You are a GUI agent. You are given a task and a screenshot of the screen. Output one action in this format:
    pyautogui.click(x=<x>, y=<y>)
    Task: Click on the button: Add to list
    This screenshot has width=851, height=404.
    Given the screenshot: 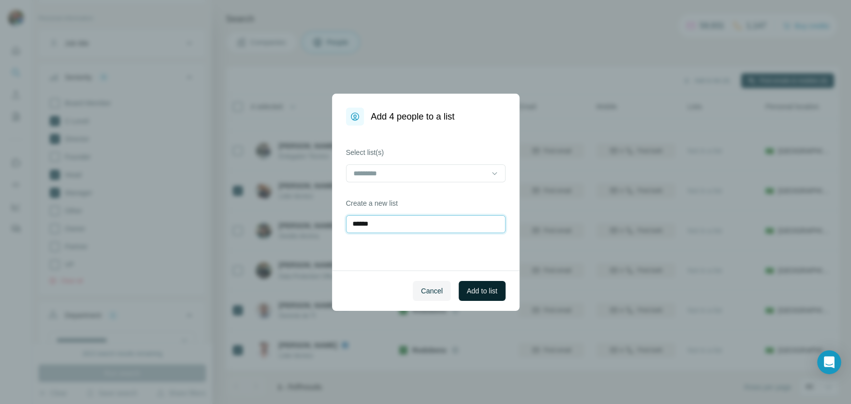 What is the action you would take?
    pyautogui.click(x=481, y=291)
    